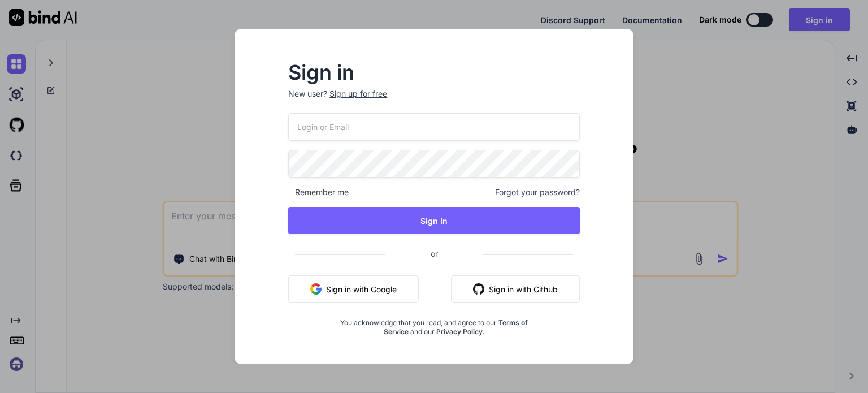 Image resolution: width=868 pixels, height=393 pixels. Describe the element at coordinates (434, 72) in the screenshot. I see `h2: Sign in` at that location.